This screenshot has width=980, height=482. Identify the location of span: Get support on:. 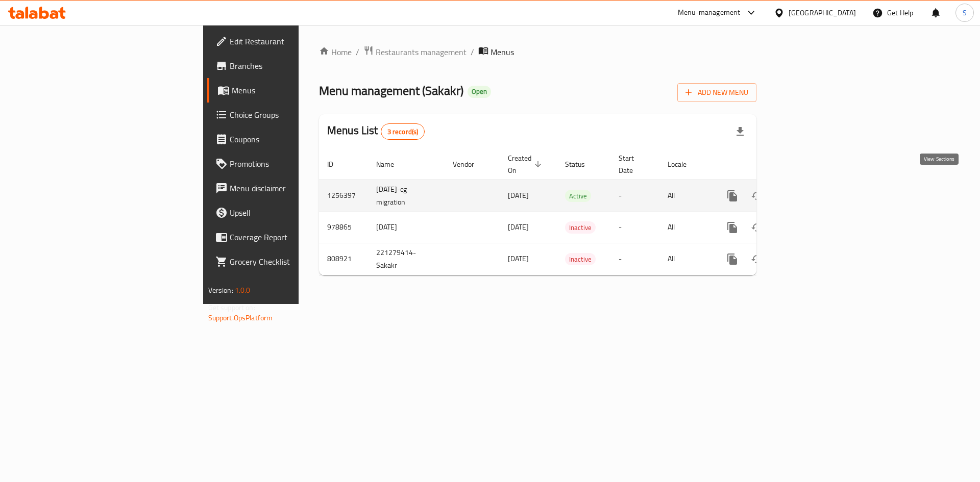
(232, 307).